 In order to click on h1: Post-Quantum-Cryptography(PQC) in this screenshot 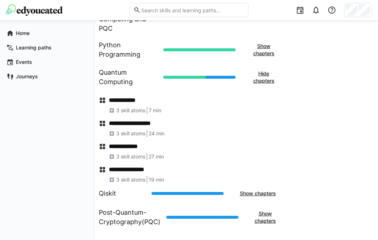, I will do `click(129, 217)`.